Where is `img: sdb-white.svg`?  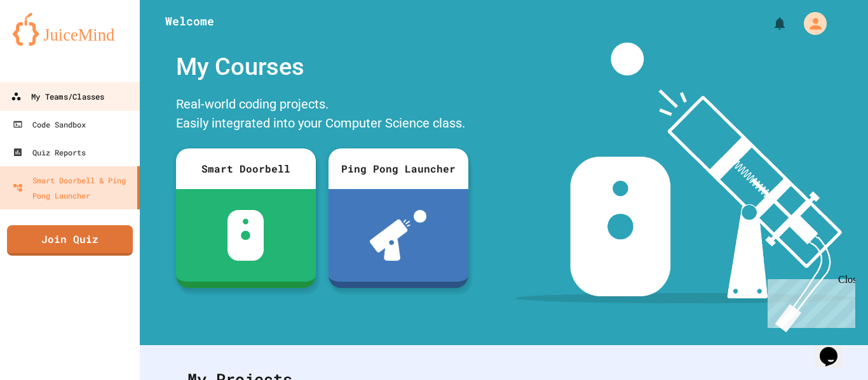 img: sdb-white.svg is located at coordinates (245, 235).